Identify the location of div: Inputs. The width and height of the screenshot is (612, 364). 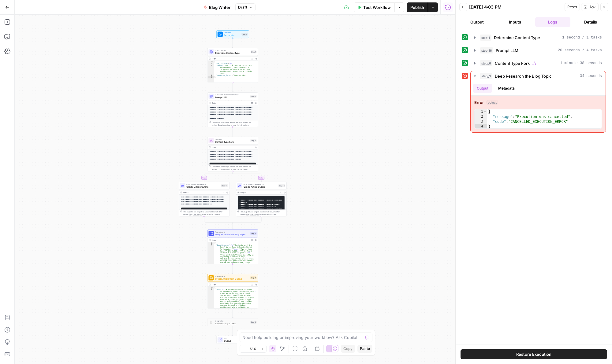
(244, 34).